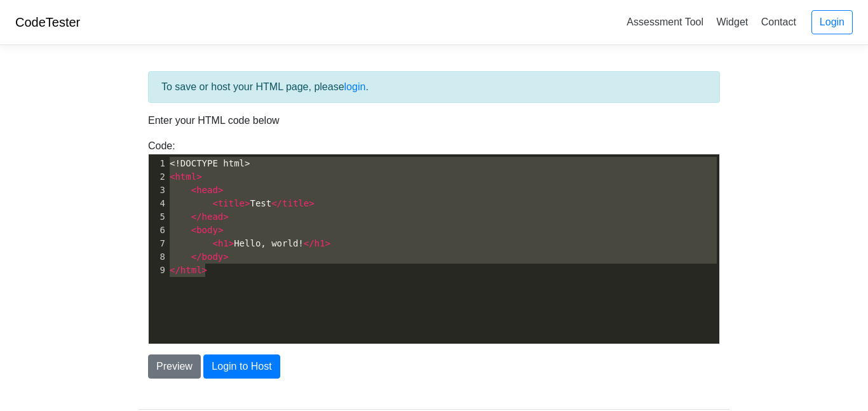 The height and width of the screenshot is (411, 868). What do you see at coordinates (210, 163) in the screenshot?
I see `span: <!DOCTYPE html>` at bounding box center [210, 163].